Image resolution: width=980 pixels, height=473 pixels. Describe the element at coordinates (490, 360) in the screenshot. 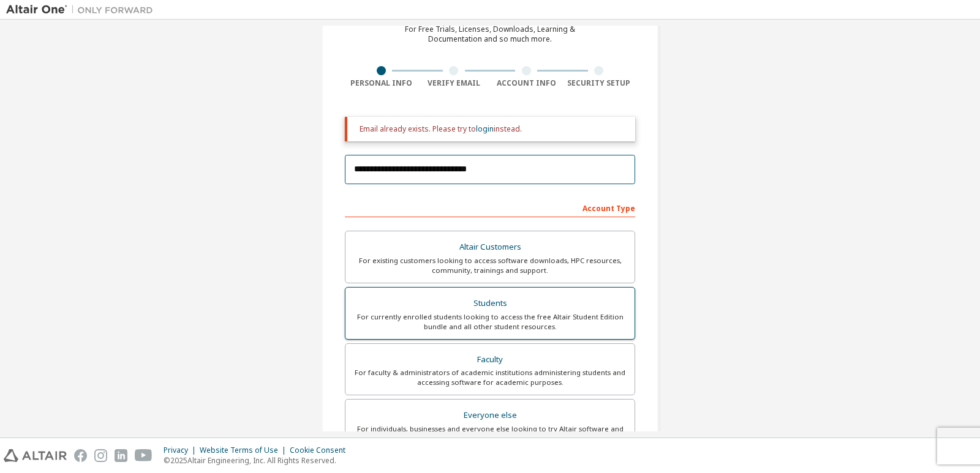

I see `div: Faculty` at that location.